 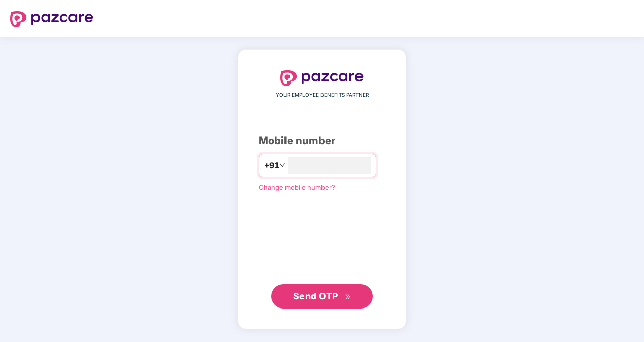 I want to click on span: YOUR EMPLOYEE BENEFITS PARTNER, so click(x=322, y=96).